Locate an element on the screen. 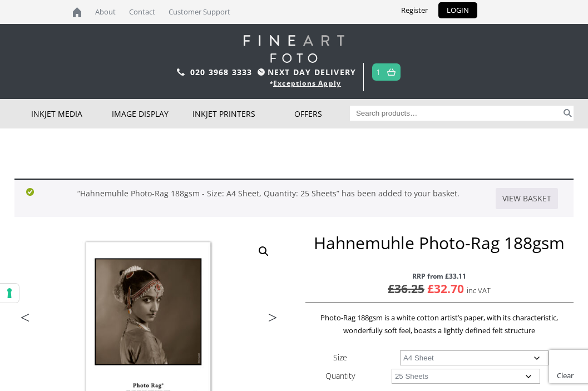  img: time.svg is located at coordinates (261, 71).